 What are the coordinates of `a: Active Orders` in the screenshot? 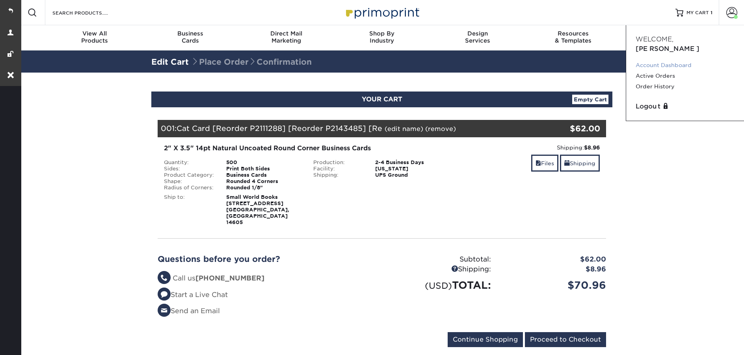 It's located at (685, 76).